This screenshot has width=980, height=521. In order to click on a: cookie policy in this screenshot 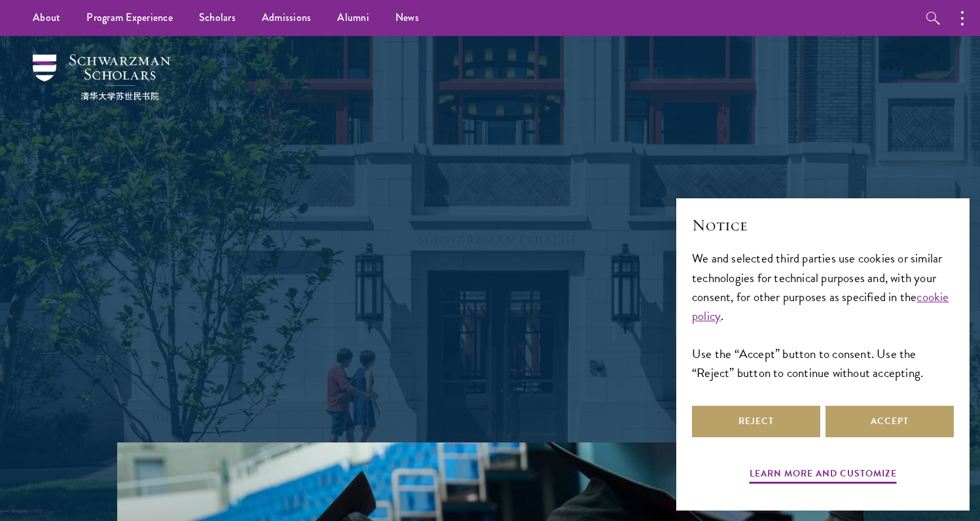, I will do `click(820, 306)`.